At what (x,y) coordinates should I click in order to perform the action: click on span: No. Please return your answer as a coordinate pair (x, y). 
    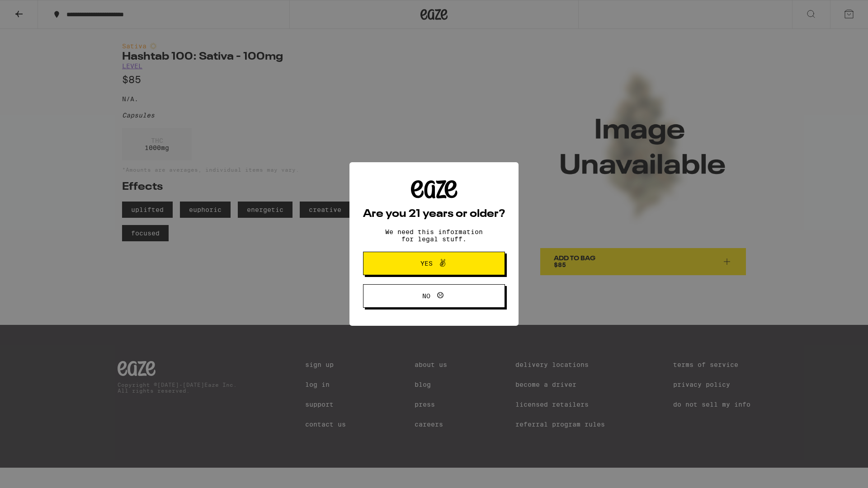
    Looking at the image, I should click on (426, 296).